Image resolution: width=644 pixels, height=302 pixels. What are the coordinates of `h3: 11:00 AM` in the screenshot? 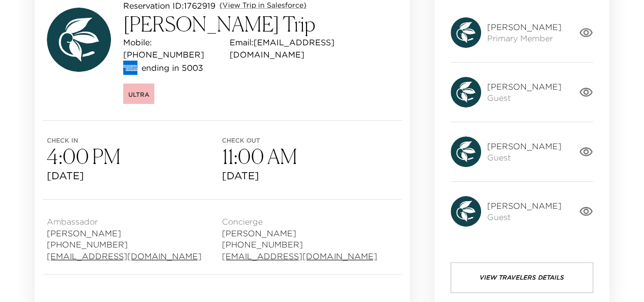 It's located at (309, 156).